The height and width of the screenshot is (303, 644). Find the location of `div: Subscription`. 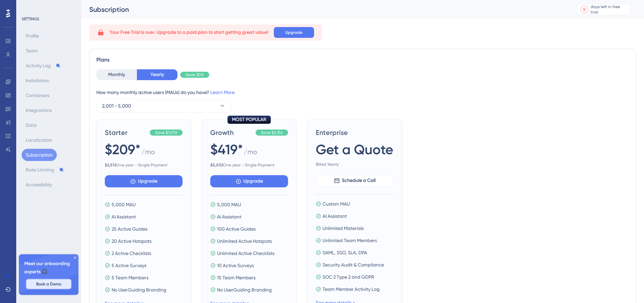

div: Subscription is located at coordinates (324, 10).